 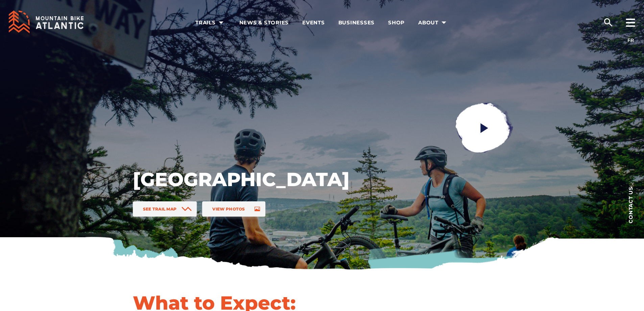 I want to click on a: FR, so click(x=631, y=40).